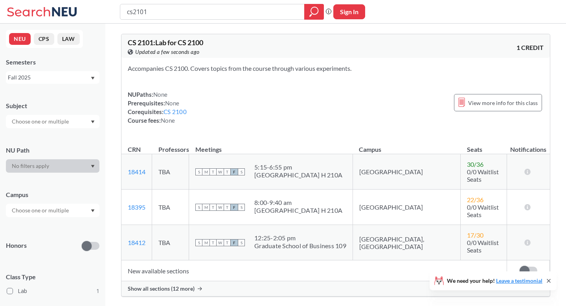 The width and height of the screenshot is (566, 306). Describe the element at coordinates (528, 145) in the screenshot. I see `th: Notifications` at that location.